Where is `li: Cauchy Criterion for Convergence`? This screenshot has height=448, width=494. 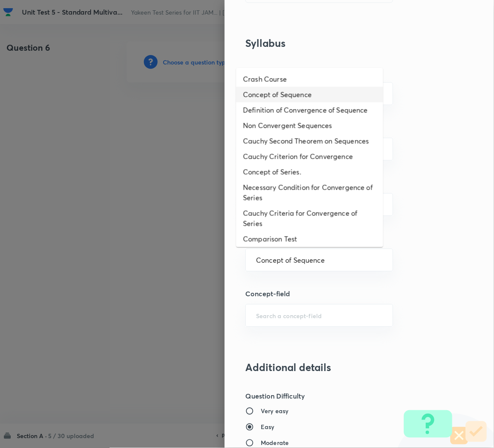 li: Cauchy Criterion for Convergence is located at coordinates (310, 156).